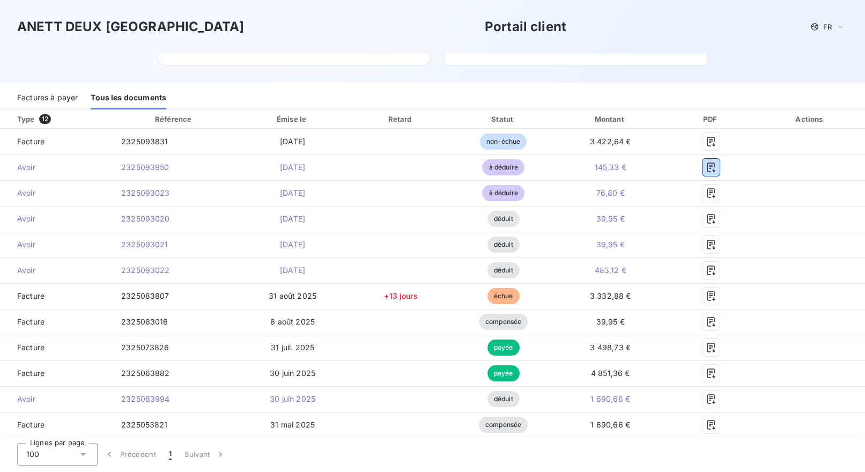 This screenshot has width=865, height=472. Describe the element at coordinates (170, 454) in the screenshot. I see `span: 1` at that location.